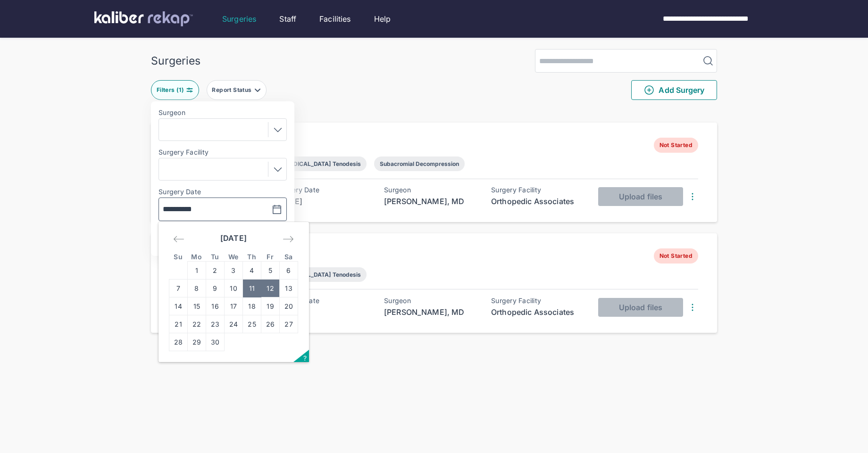  What do you see at coordinates (382, 19) in the screenshot?
I see `a: Help` at bounding box center [382, 19].